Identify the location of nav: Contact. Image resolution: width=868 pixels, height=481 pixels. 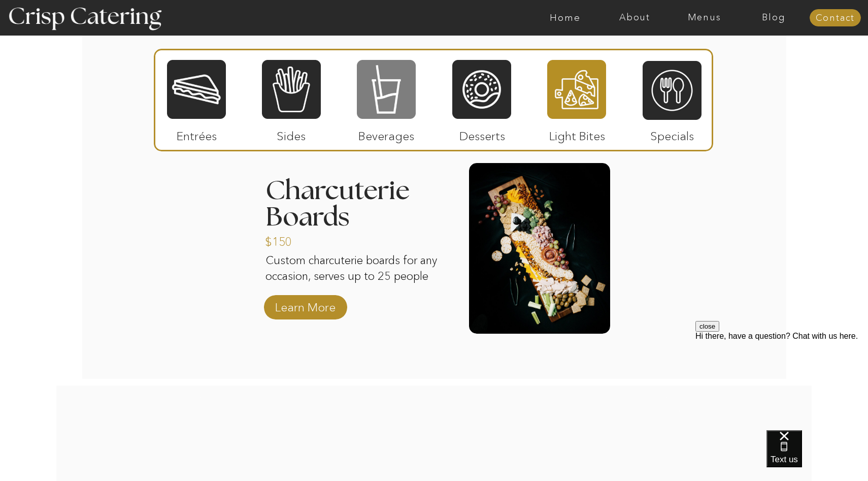
(835, 18).